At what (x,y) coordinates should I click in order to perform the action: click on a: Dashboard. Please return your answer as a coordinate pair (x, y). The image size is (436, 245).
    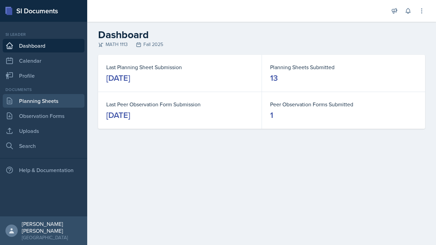
    Looking at the image, I should click on (44, 46).